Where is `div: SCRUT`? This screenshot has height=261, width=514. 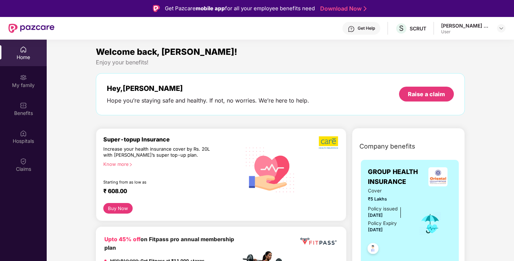 div: SCRUT is located at coordinates (418, 28).